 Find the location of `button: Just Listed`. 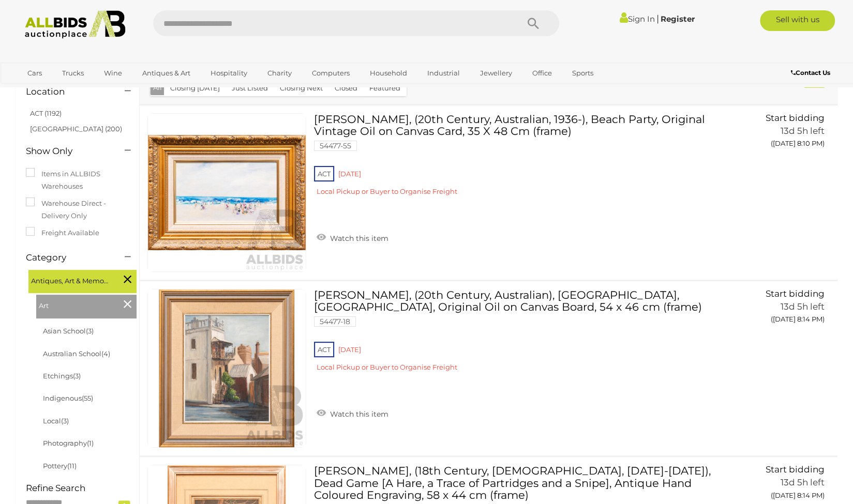

button: Just Listed is located at coordinates (250, 88).